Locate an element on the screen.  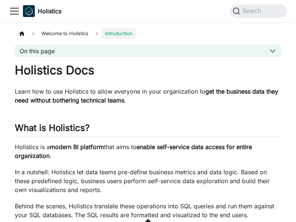
h2: What is Holistics? is located at coordinates (148, 129).